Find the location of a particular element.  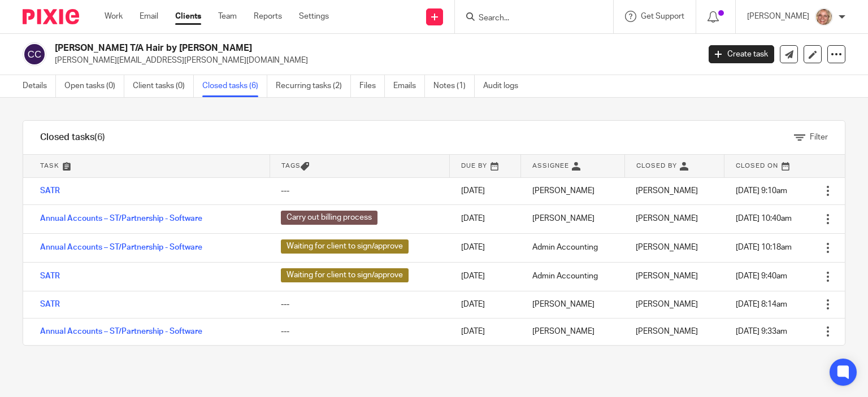

a: Settings is located at coordinates (314, 16).